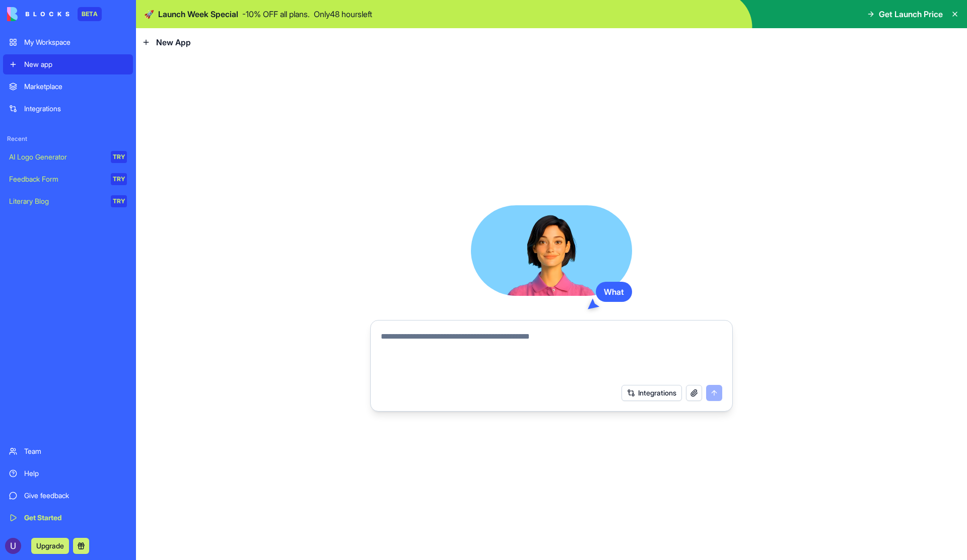  I want to click on div: BETA, so click(90, 14).